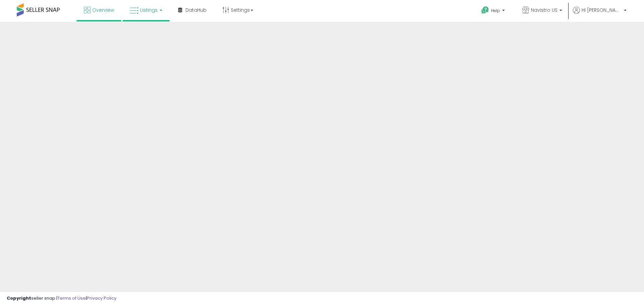 This screenshot has height=305, width=644. I want to click on span: Navistro US, so click(544, 10).